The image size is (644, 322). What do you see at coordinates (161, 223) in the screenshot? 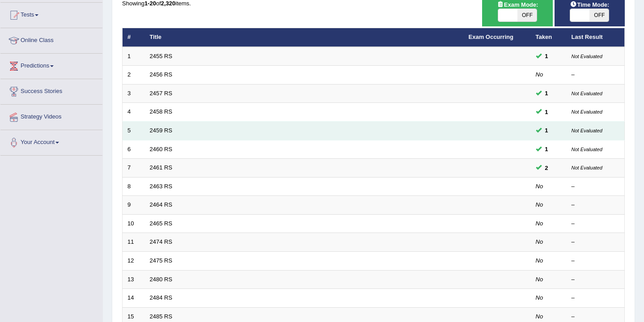
I see `a: 2465 RS` at bounding box center [161, 223].